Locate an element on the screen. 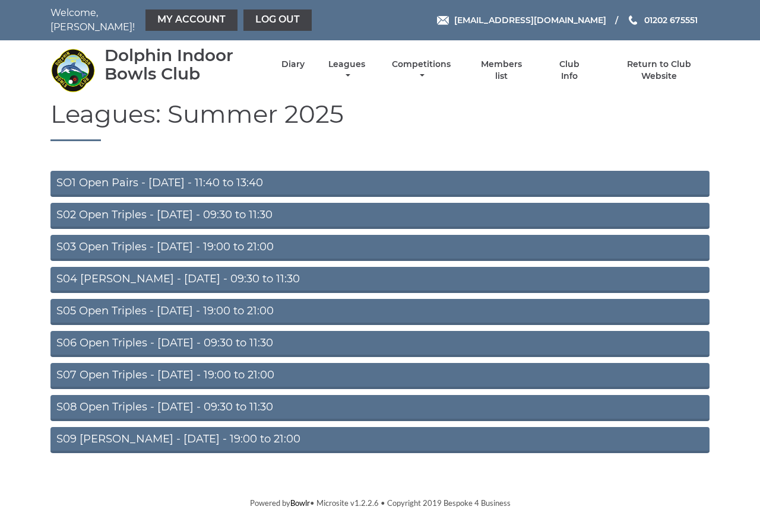 The image size is (760, 532). img: Dolphin Indoor Bowls Club is located at coordinates (73, 70).